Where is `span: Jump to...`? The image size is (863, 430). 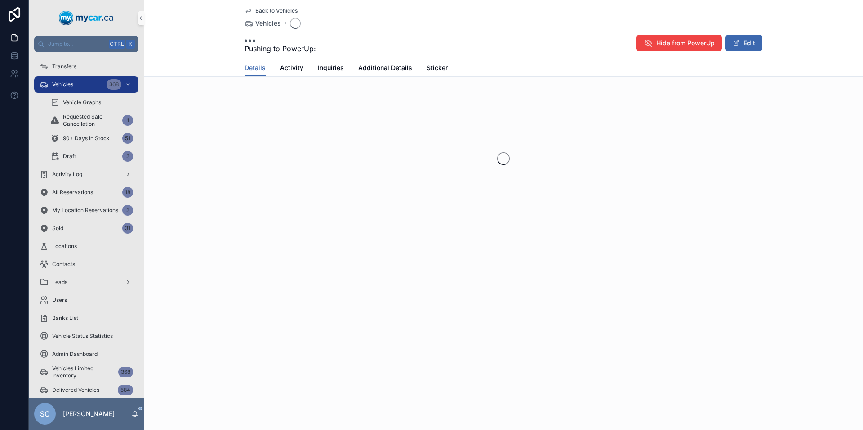 span: Jump to... is located at coordinates (76, 44).